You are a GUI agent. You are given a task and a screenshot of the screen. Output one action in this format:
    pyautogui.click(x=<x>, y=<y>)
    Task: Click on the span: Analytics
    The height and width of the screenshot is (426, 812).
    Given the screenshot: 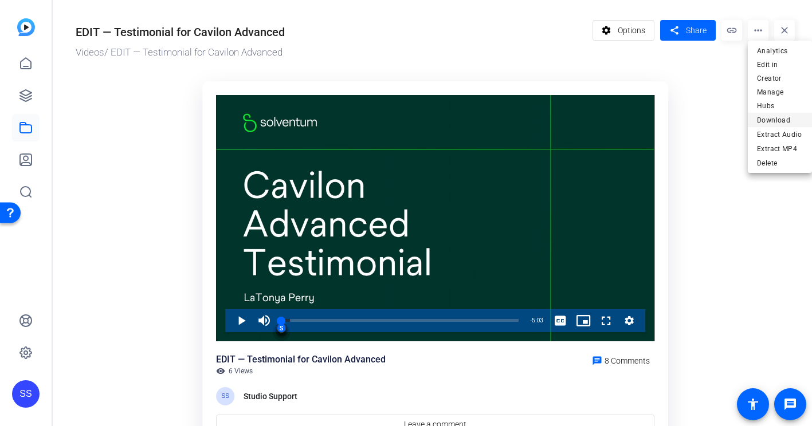 What is the action you would take?
    pyautogui.click(x=780, y=51)
    